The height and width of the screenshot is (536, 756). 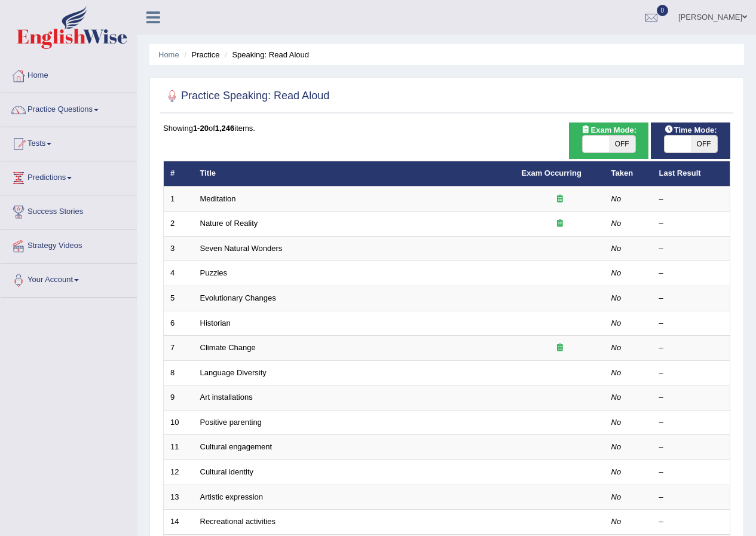 I want to click on td: 13, so click(x=179, y=497).